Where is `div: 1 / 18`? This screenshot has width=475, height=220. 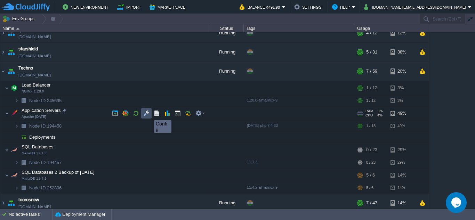 div: 1 / 18 is located at coordinates (370, 126).